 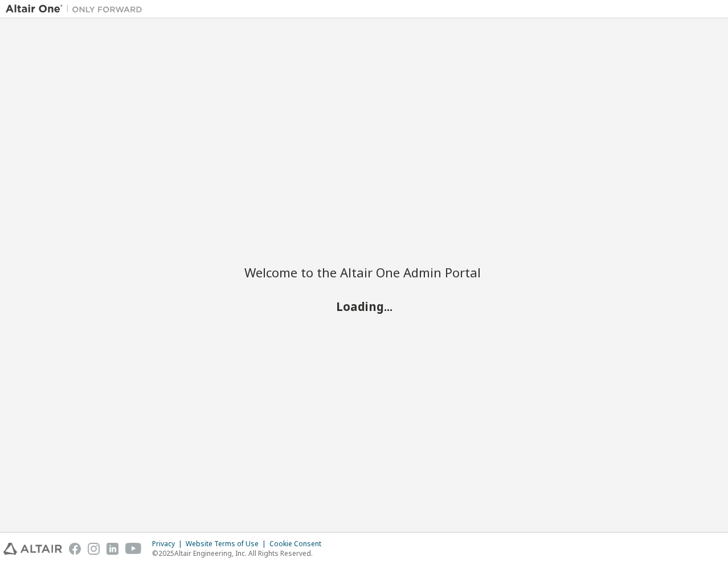 I want to click on img: Altair One, so click(x=77, y=9).